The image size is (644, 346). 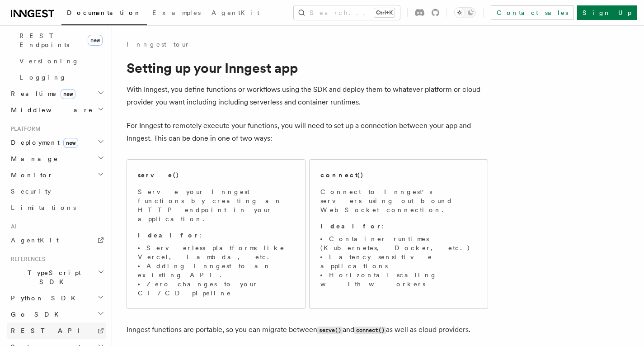 What do you see at coordinates (399, 279) in the screenshot?
I see `li: Horizontal scaling with workers` at bounding box center [399, 279].